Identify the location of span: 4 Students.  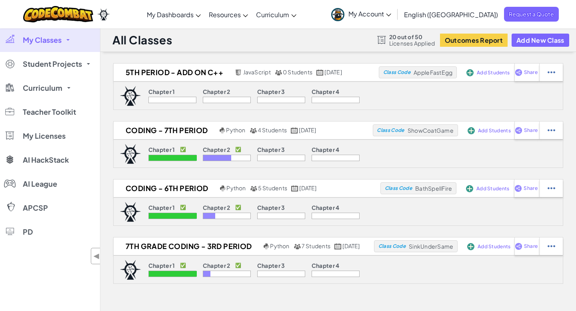
(272, 130).